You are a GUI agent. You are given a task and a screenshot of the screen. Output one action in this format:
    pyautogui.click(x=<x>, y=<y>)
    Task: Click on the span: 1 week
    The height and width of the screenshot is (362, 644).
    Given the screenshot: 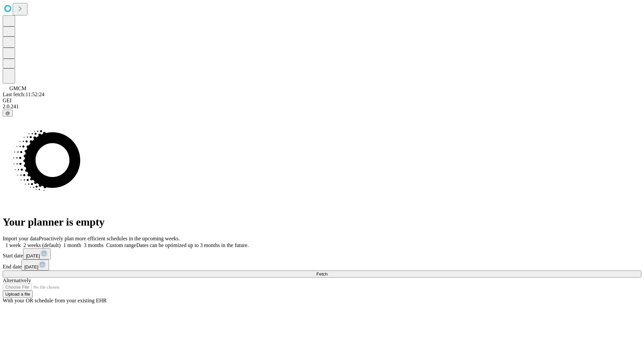 What is the action you would take?
    pyautogui.click(x=13, y=245)
    